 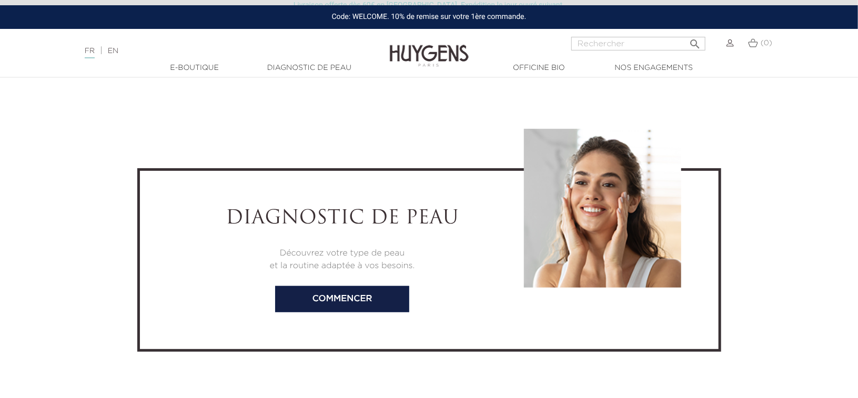 I want to click on h2: diagnostic de peau, so click(x=342, y=219).